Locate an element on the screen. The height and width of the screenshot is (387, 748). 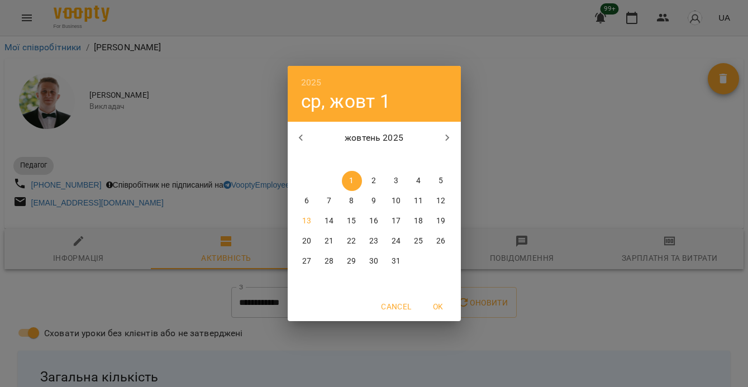
p: 28 is located at coordinates (329, 262).